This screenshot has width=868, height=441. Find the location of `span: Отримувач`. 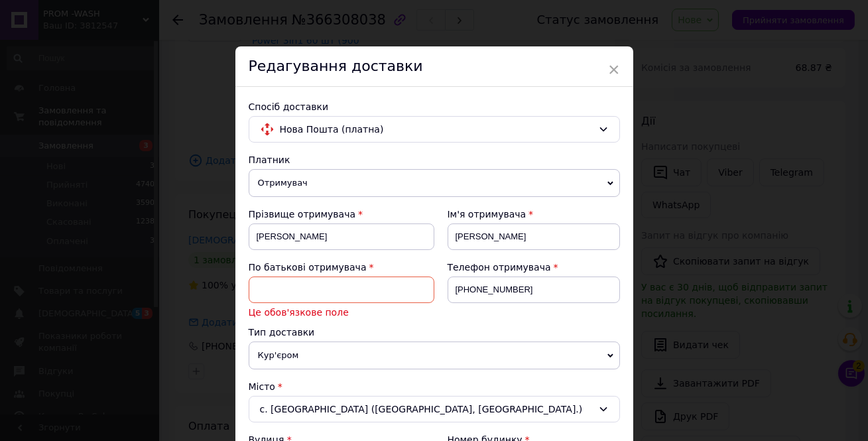

span: Отримувач is located at coordinates (434, 183).